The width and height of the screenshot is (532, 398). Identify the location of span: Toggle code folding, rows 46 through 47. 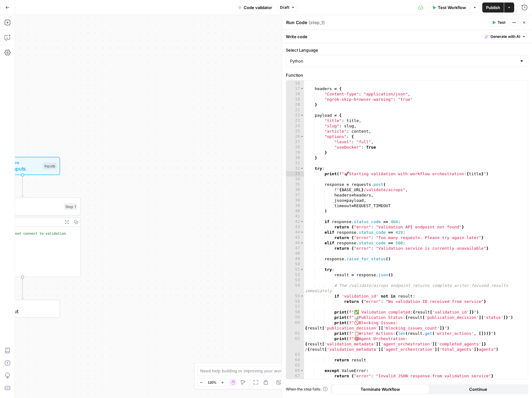
(302, 243).